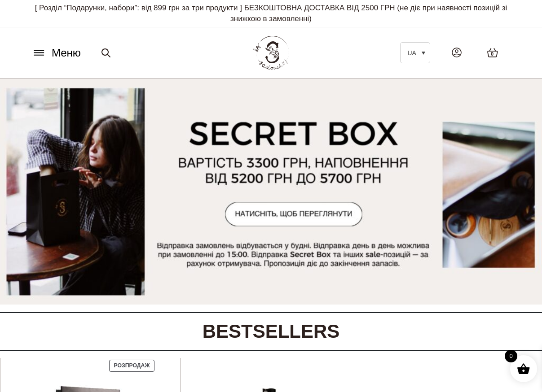 The width and height of the screenshot is (542, 392). What do you see at coordinates (411, 53) in the screenshot?
I see `span: UA` at bounding box center [411, 53].